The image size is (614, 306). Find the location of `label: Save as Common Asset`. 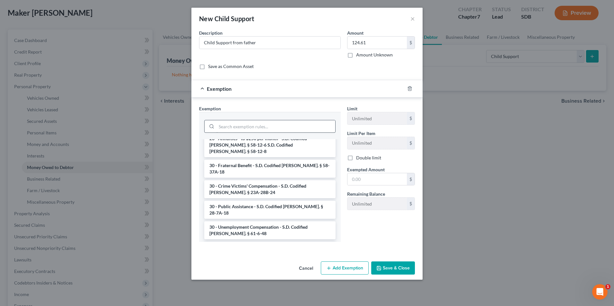

label: Save as Common Asset is located at coordinates (231, 66).